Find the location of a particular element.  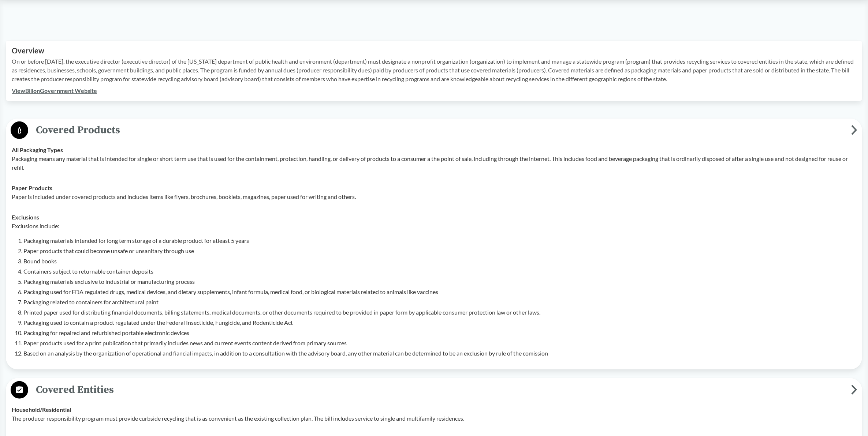

h2: Overview is located at coordinates (434, 50).